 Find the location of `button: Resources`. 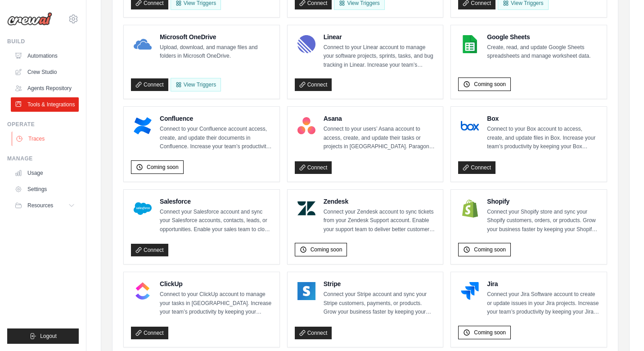

button: Resources is located at coordinates (45, 205).